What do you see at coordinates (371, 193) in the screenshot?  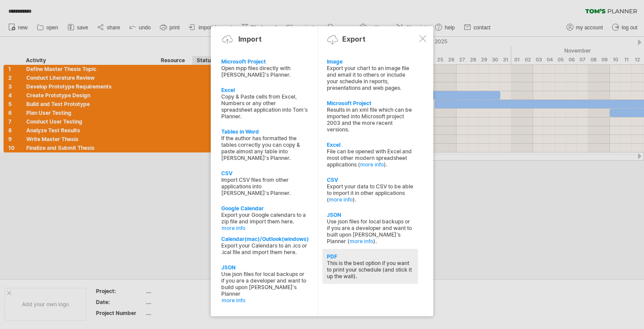 I see `div: Export your data to CSV to be able to import it in other applications ( ).` at bounding box center [371, 193].